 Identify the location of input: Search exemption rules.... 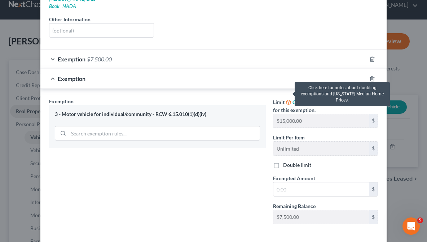
(164, 133).